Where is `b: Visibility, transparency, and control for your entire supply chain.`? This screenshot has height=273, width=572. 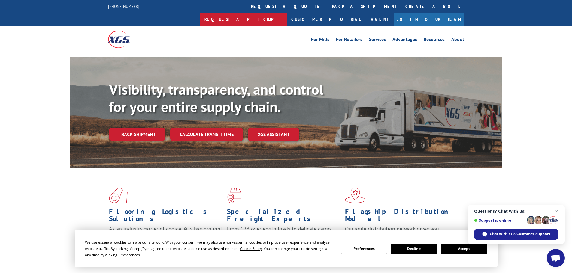 b: Visibility, transparency, and control for your entire supply chain. is located at coordinates (216, 98).